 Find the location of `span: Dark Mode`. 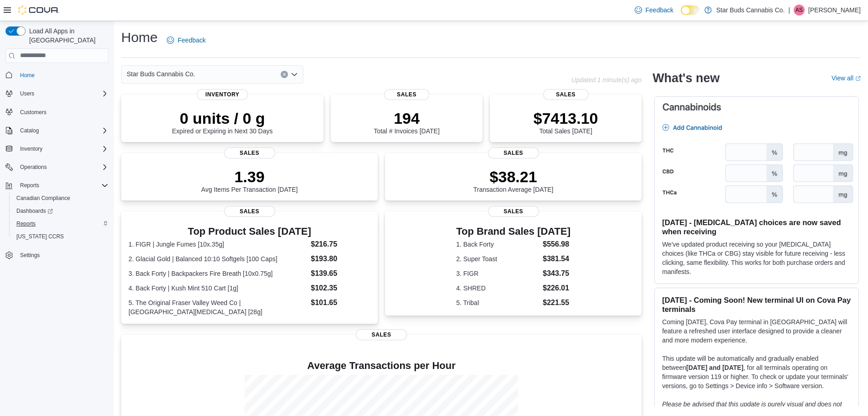

span: Dark Mode is located at coordinates (681, 15).